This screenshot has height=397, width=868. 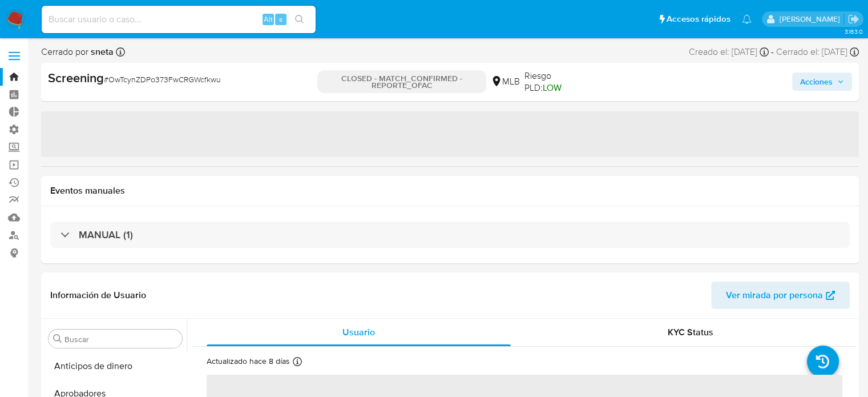 I want to click on a: Notificaciones, so click(x=746, y=19).